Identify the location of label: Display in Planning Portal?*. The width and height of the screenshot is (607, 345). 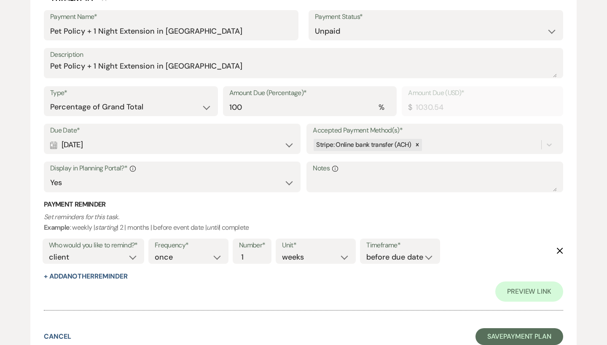
(172, 168).